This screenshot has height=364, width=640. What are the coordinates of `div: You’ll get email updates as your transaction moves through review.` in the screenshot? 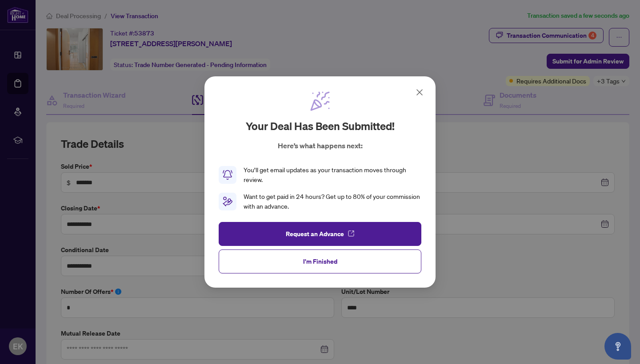 It's located at (332, 175).